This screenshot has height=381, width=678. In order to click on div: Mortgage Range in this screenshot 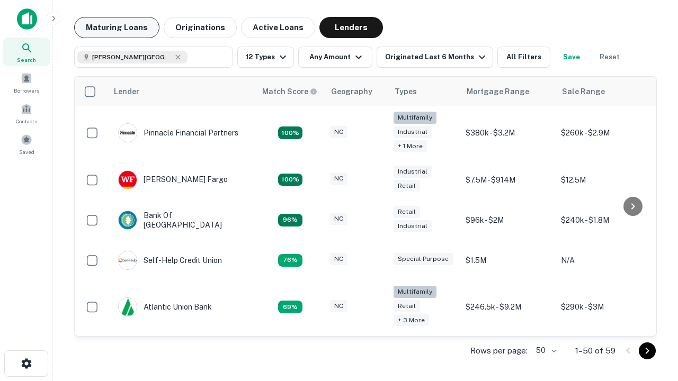, I will do `click(498, 92)`.